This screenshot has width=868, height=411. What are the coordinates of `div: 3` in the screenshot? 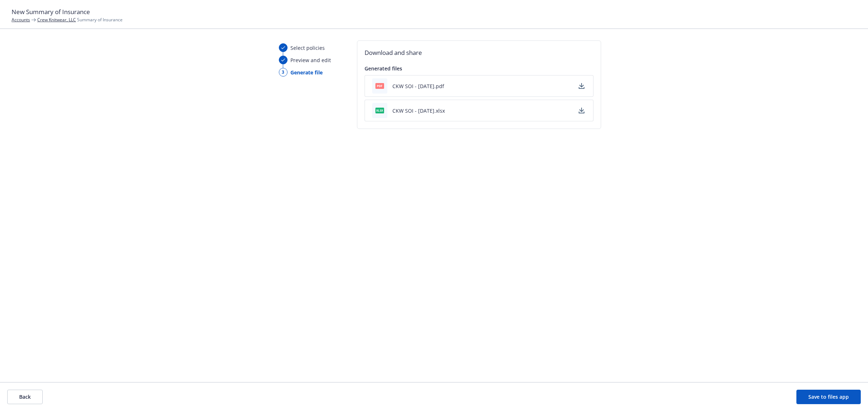 It's located at (283, 72).